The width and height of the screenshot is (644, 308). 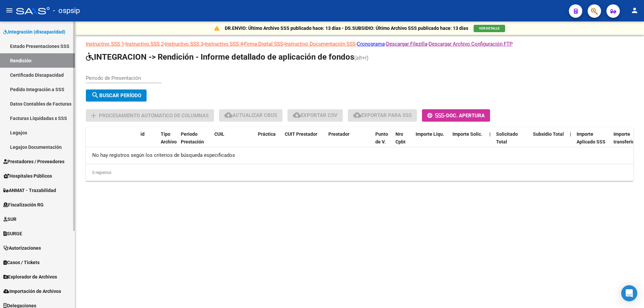 What do you see at coordinates (116, 96) in the screenshot?
I see `span: Buscar Período` at bounding box center [116, 96].